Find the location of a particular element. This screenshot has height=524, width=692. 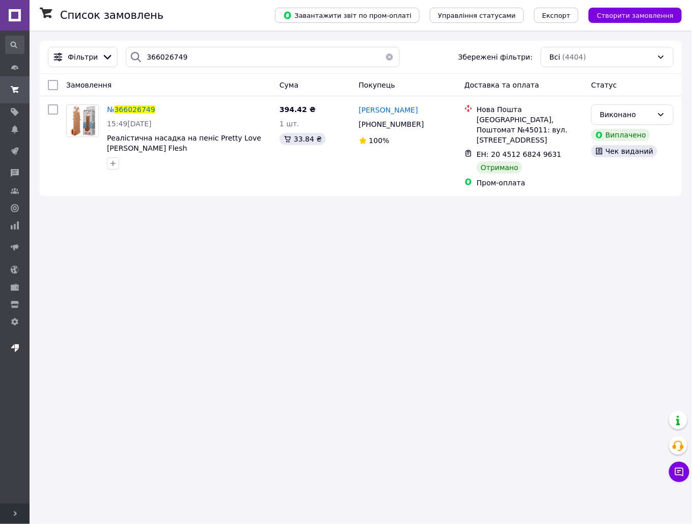

span: Cума is located at coordinates (289, 85).